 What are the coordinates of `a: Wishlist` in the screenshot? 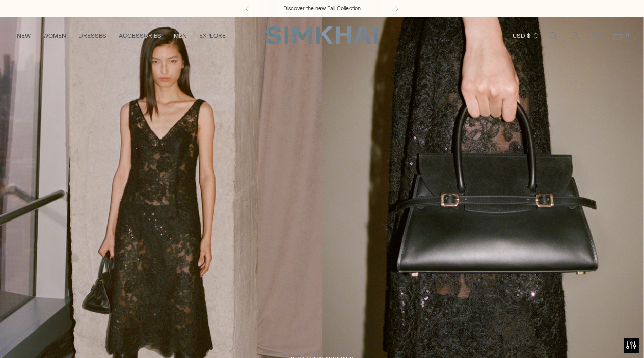 It's located at (596, 36).